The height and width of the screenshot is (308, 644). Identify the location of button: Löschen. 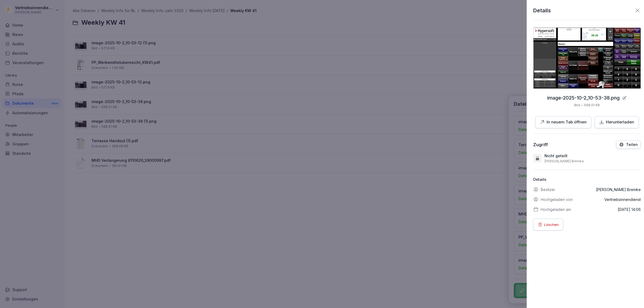
(548, 225).